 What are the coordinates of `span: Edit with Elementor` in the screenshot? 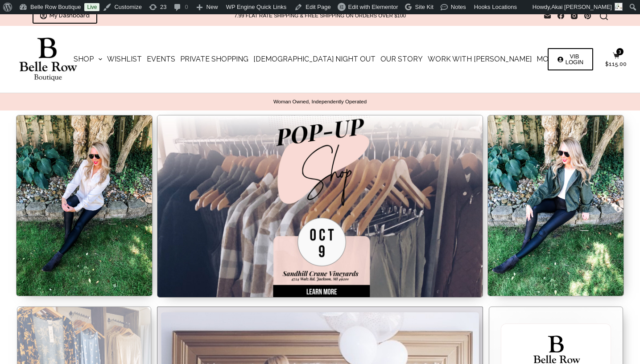 It's located at (373, 7).